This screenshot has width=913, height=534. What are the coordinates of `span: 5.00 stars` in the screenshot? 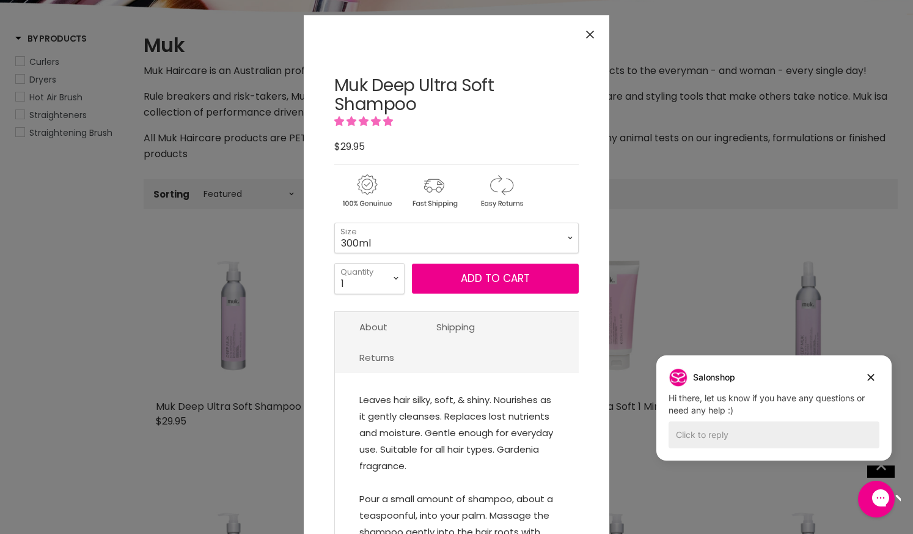 It's located at (365, 121).